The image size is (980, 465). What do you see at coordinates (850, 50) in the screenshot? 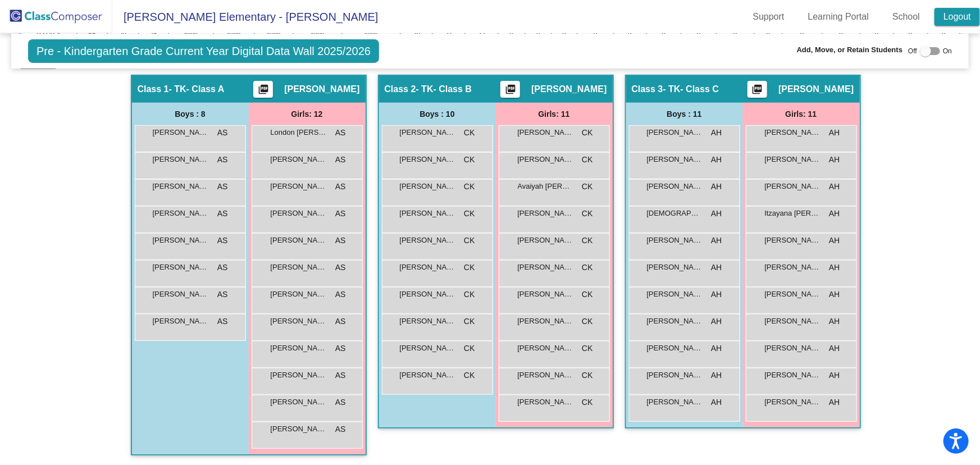
I see `span: Add, Move, or Retain Students` at bounding box center [850, 50].